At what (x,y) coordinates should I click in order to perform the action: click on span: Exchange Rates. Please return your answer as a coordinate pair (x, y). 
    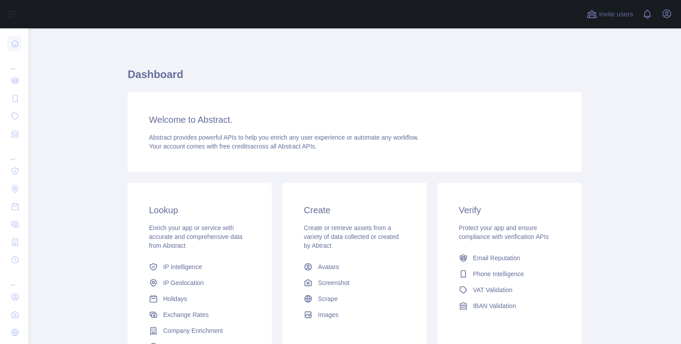
    Looking at the image, I should click on (186, 315).